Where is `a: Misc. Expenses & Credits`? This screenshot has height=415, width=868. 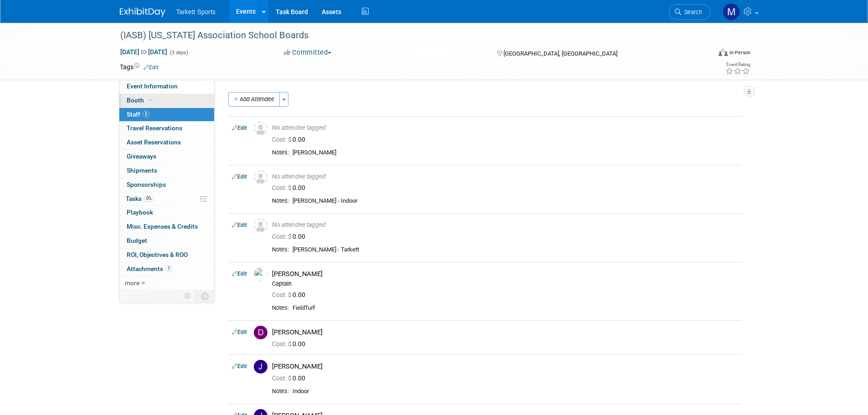
a: Misc. Expenses & Credits is located at coordinates (166, 227).